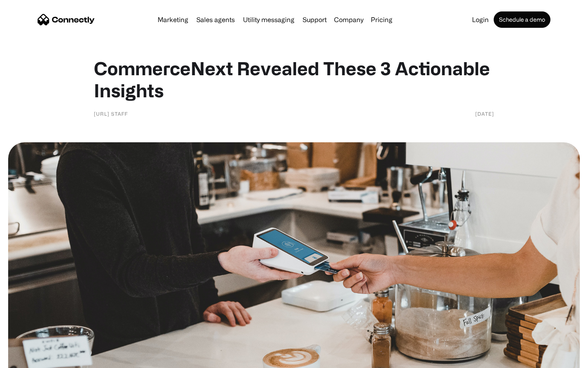  I want to click on a: Schedule a demo, so click(522, 20).